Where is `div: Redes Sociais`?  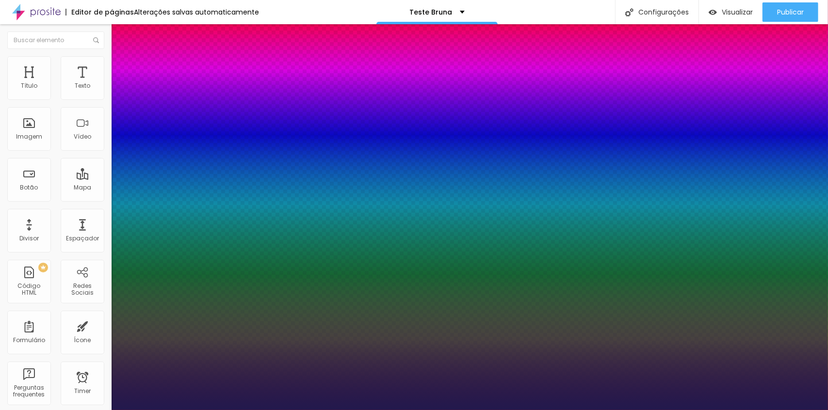 div: Redes Sociais is located at coordinates (82, 290).